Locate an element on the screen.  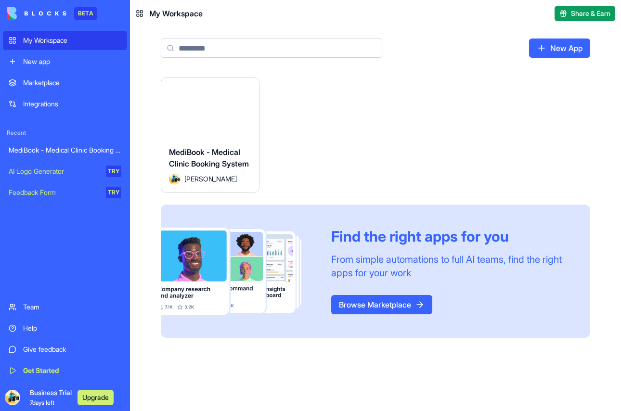
a: Upgrade is located at coordinates (95, 398).